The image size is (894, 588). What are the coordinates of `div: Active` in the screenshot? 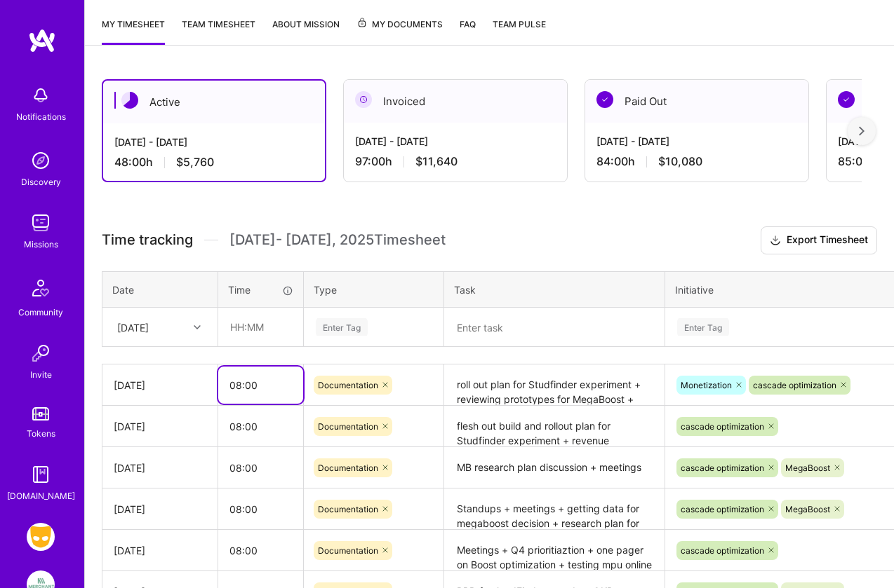 It's located at (214, 102).